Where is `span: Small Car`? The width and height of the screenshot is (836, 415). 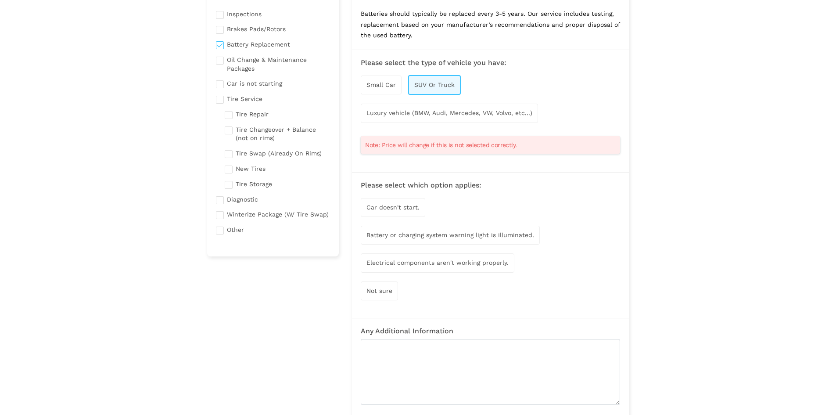
span: Small Car is located at coordinates (381, 85).